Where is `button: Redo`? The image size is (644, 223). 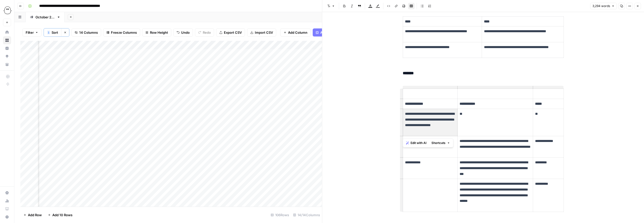
button: Redo is located at coordinates (204, 33).